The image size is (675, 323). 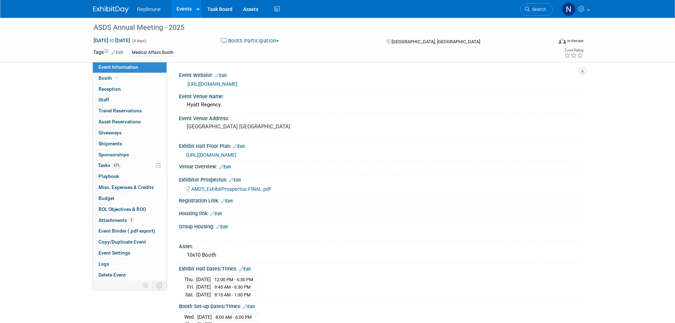 I want to click on a: Copy/Duplicate Event, so click(x=130, y=242).